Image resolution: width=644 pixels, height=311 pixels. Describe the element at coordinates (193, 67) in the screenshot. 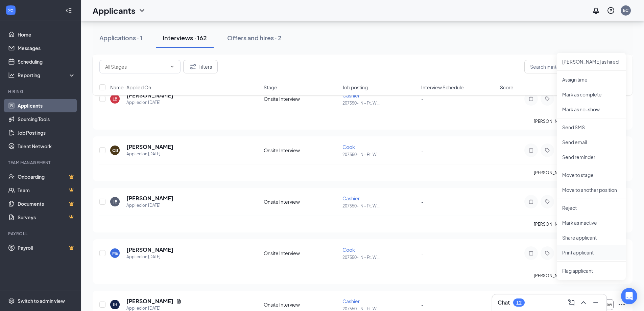

I see `svg: Filter` at that location.